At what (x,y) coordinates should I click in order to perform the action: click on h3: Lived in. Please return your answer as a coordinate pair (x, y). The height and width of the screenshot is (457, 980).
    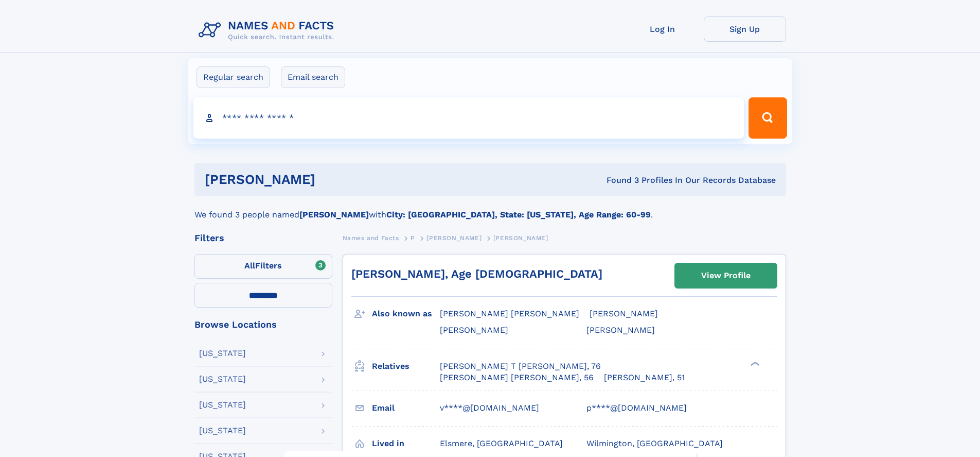
    Looking at the image, I should click on (406, 444).